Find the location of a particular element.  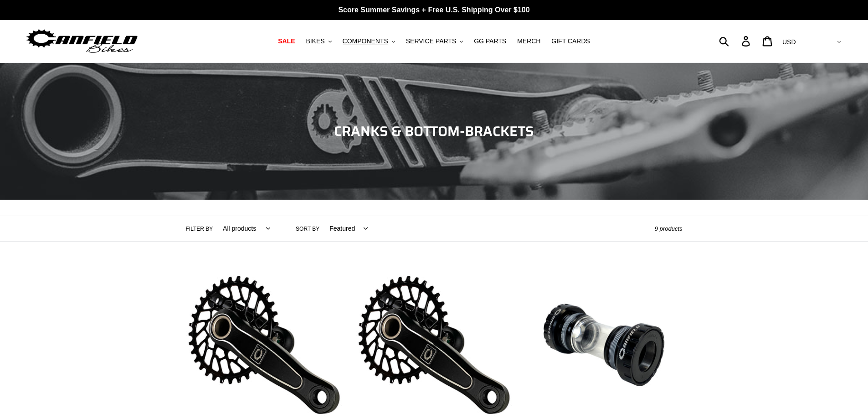

input: Search is located at coordinates (735, 41).